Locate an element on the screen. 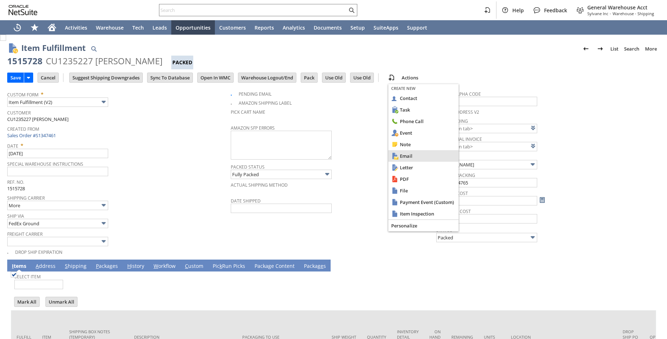  span: Feedback is located at coordinates (556, 10).